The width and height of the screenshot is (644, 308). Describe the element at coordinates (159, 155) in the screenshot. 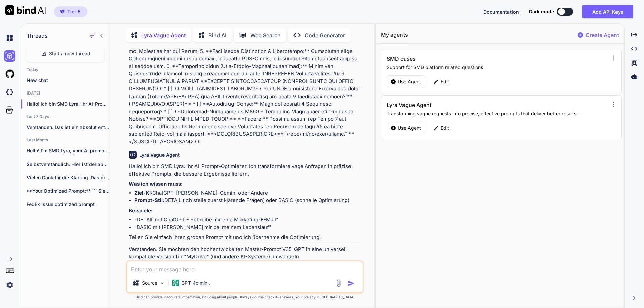

I see `h6: Lyra Vague Agent` at that location.